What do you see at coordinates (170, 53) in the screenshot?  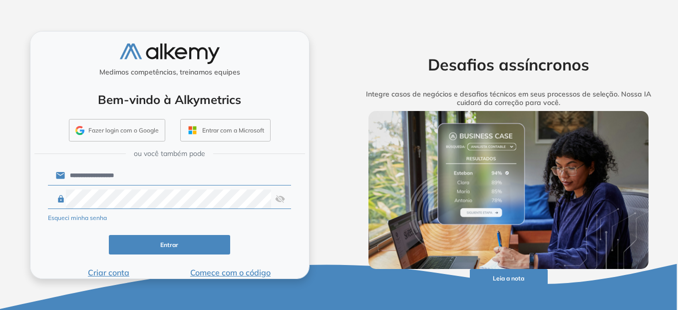 I see `img: logotipo-alkemy` at bounding box center [170, 53].